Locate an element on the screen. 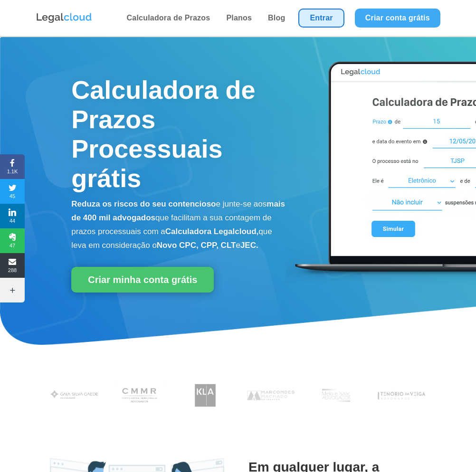  span: Calculadora de Prazos Processuais grátis is located at coordinates (163, 134).